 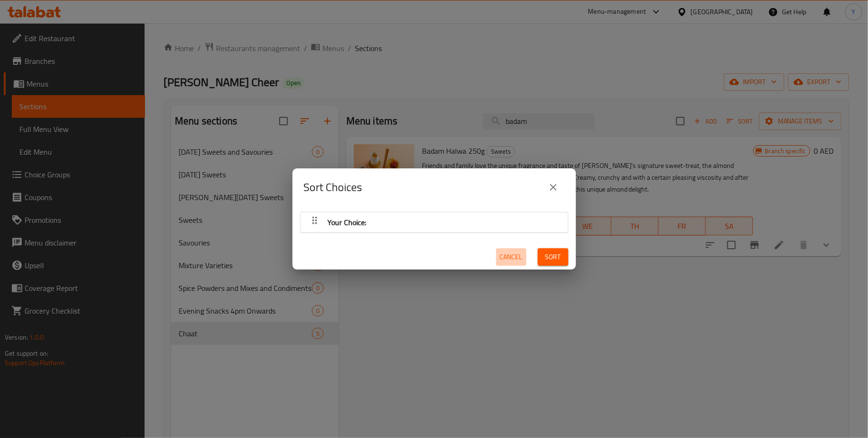 I want to click on button: Cancel, so click(x=511, y=257).